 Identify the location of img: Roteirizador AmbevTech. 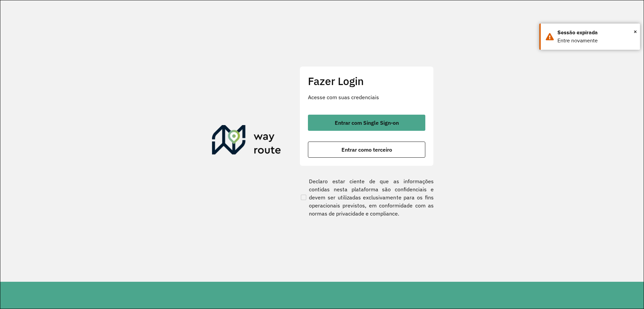
(247, 141).